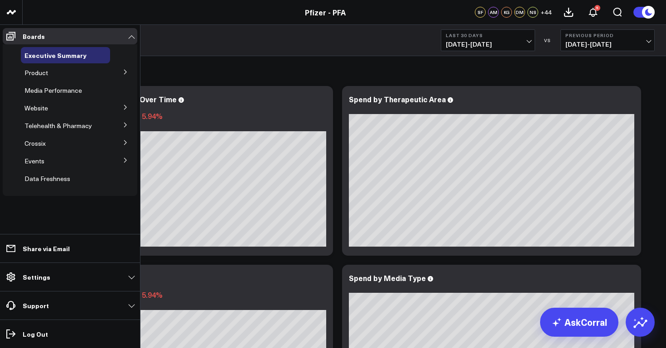  I want to click on a: Media Performance, so click(53, 91).